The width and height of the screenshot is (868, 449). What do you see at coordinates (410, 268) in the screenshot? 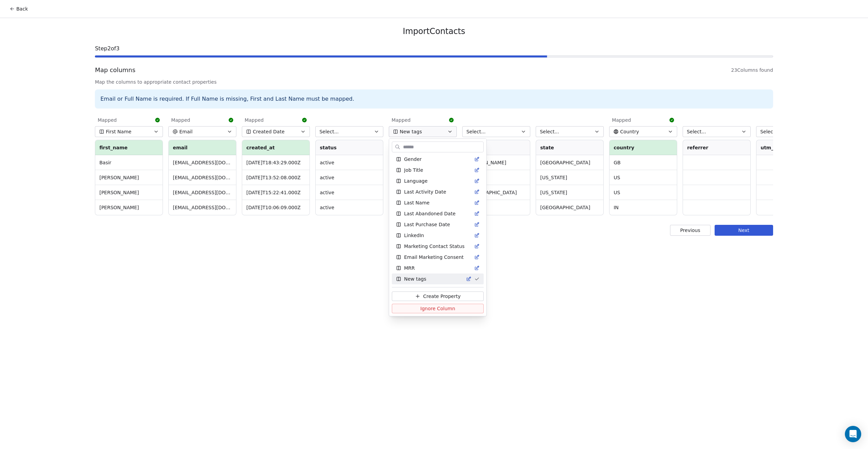
I see `span: MRR` at bounding box center [410, 268].